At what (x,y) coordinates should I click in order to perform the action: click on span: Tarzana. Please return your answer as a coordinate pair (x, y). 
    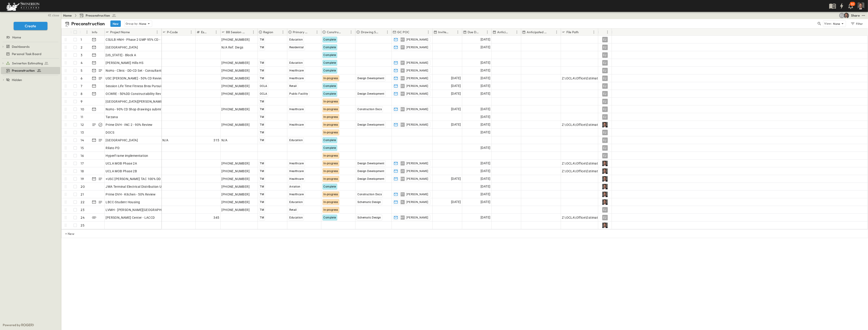
    Looking at the image, I should click on (112, 117).